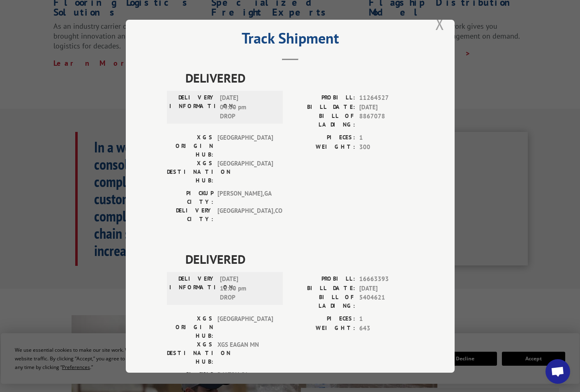 This screenshot has height=392, width=580. I want to click on button: Close modal, so click(440, 23).